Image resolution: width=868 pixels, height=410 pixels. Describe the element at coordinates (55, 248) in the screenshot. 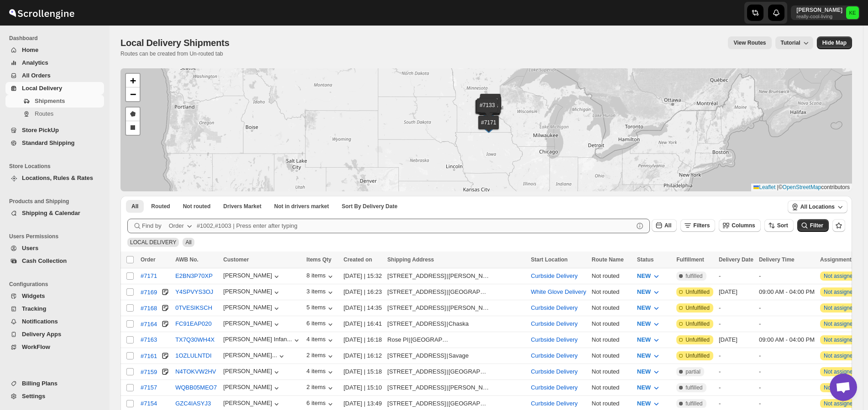

I see `button: Users` at that location.